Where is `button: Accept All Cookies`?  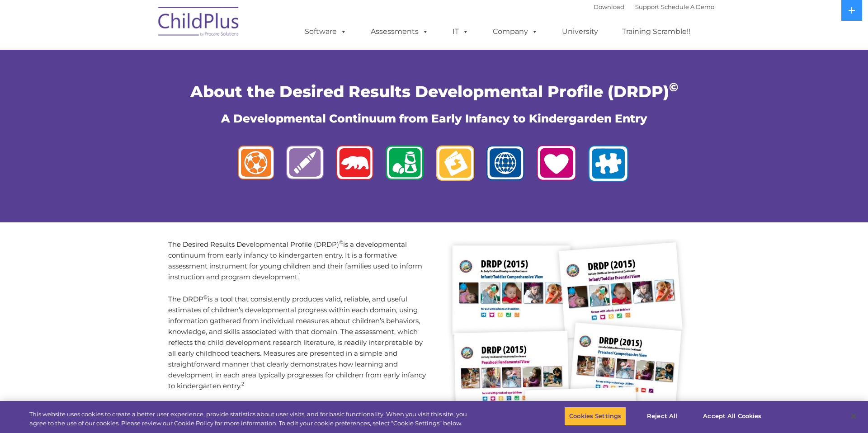
button: Accept All Cookies is located at coordinates (732, 416).